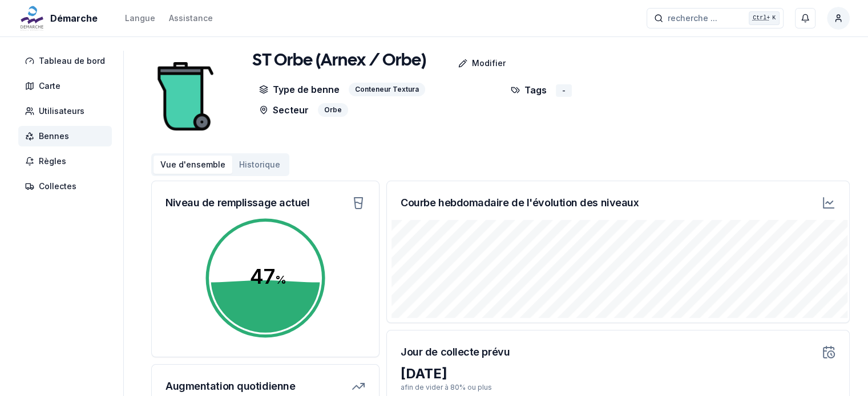  I want to click on img: Démarche Logo, so click(32, 18).